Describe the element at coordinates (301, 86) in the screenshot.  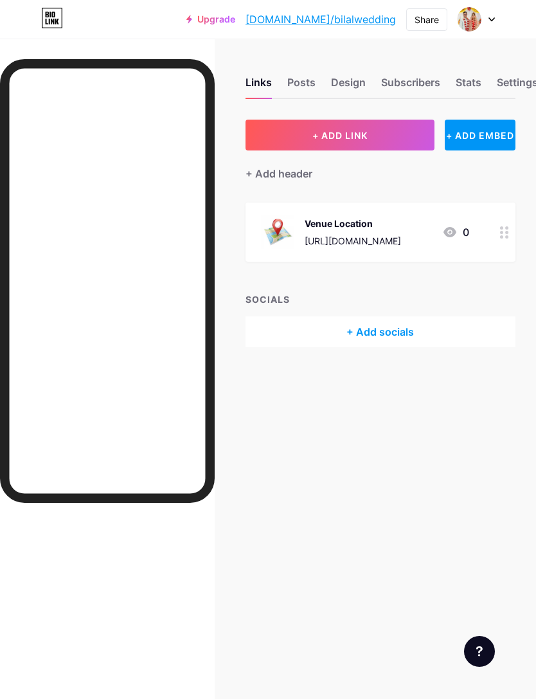
I see `div: Posts` at that location.